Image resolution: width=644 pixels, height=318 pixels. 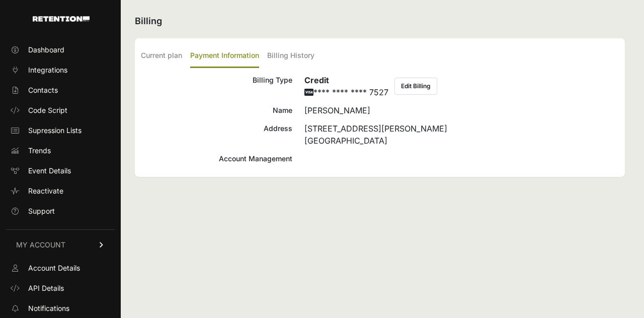 What do you see at coordinates (216, 159) in the screenshot?
I see `div: Account Management` at bounding box center [216, 159].